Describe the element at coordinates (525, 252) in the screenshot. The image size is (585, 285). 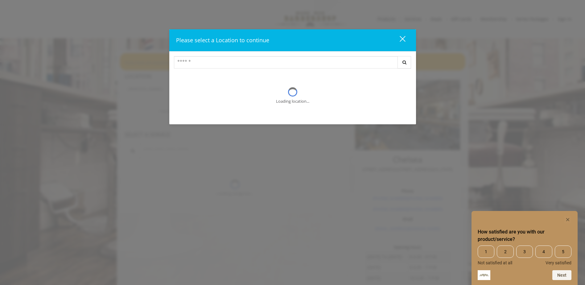
I see `span: 3` at that location.